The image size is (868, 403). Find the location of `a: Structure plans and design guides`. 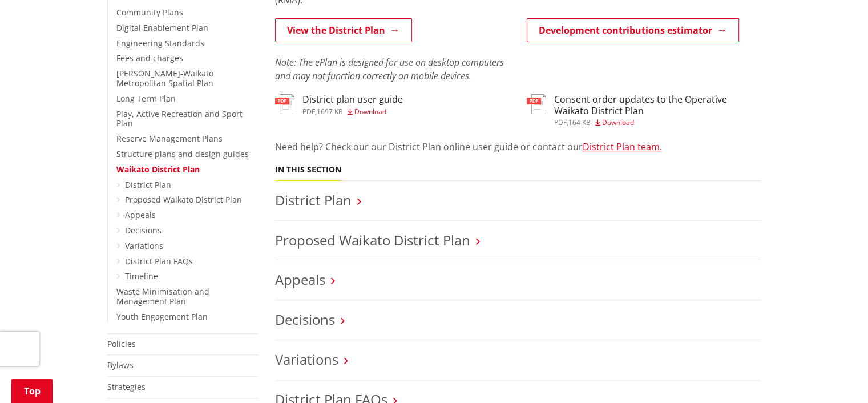

a: Structure plans and design guides is located at coordinates (182, 153).